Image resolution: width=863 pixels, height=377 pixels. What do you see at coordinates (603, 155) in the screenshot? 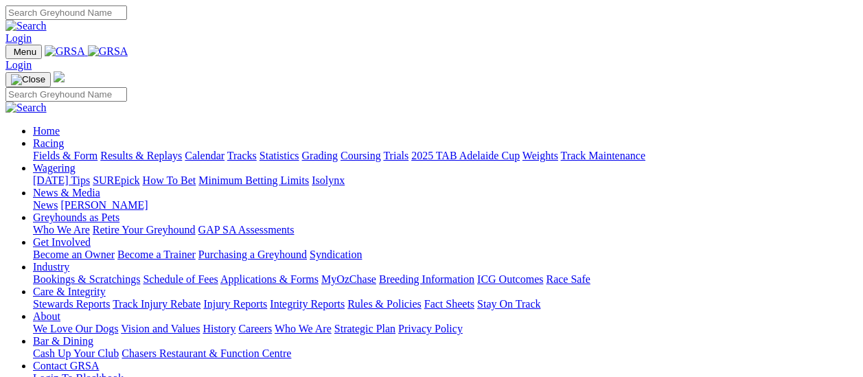
I see `a: Track Maintenance` at bounding box center [603, 155].